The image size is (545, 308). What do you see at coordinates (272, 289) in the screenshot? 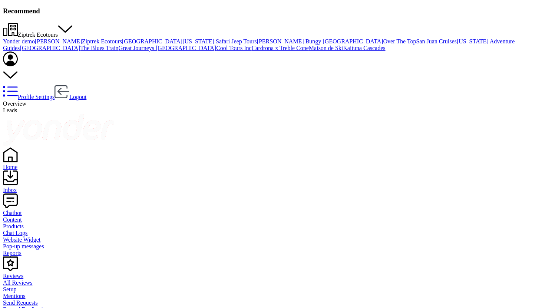
I see `div: Setup` at bounding box center [272, 289].